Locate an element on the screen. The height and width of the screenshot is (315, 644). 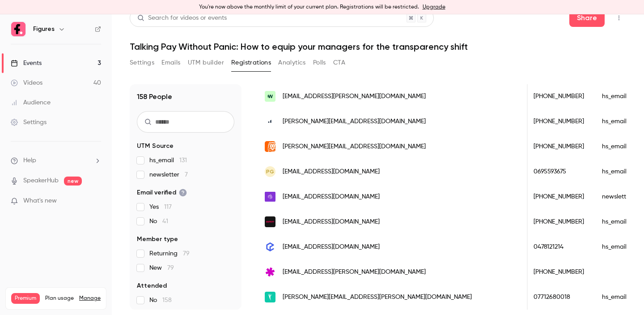
div: Videos is located at coordinates (27, 83).